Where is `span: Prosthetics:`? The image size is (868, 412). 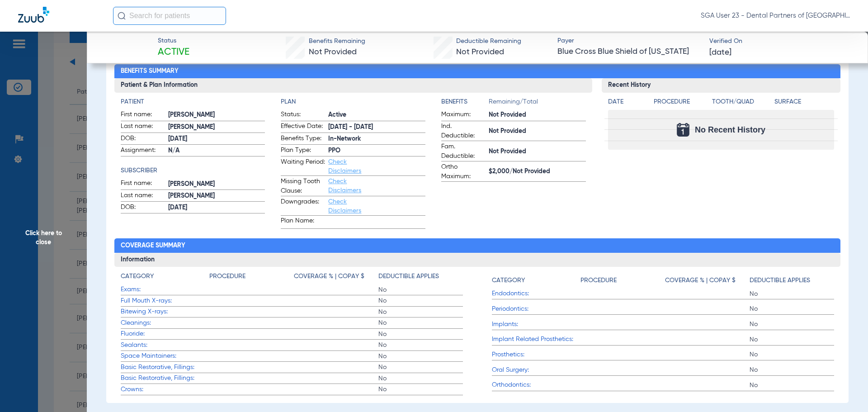 span: Prosthetics: is located at coordinates (536, 355).